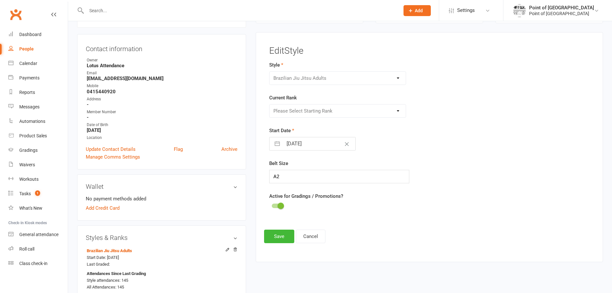  Describe the element at coordinates (162, 60) in the screenshot. I see `div: Owner` at that location.